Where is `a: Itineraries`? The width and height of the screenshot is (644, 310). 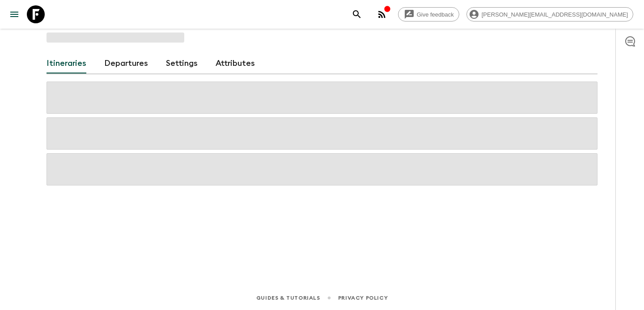
a: Itineraries is located at coordinates (66, 64).